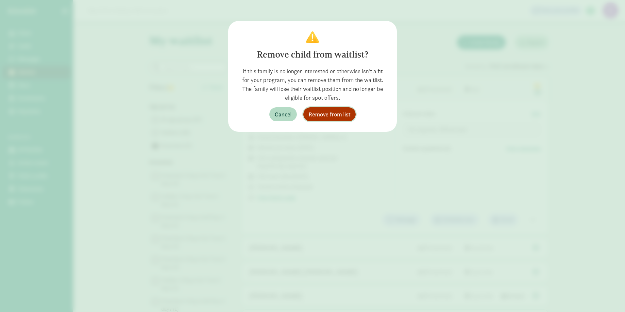  Describe the element at coordinates (329, 114) in the screenshot. I see `span: Remove from list` at that location.